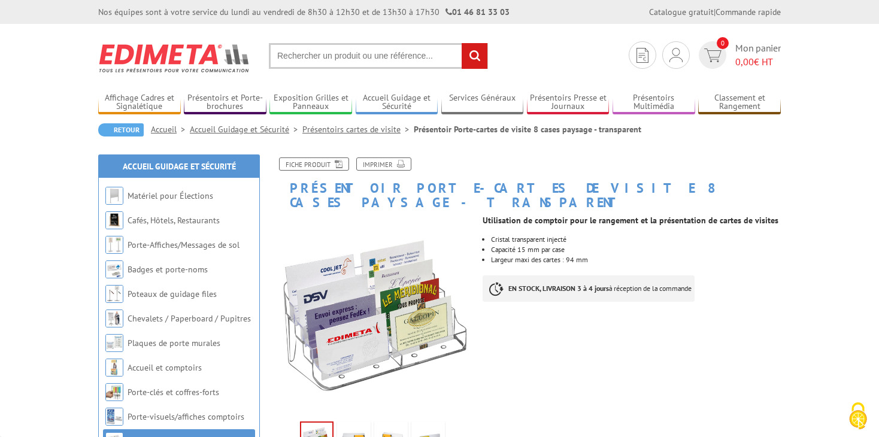 This screenshot has height=437, width=879. What do you see at coordinates (121, 130) in the screenshot?
I see `a: Retour` at bounding box center [121, 130].